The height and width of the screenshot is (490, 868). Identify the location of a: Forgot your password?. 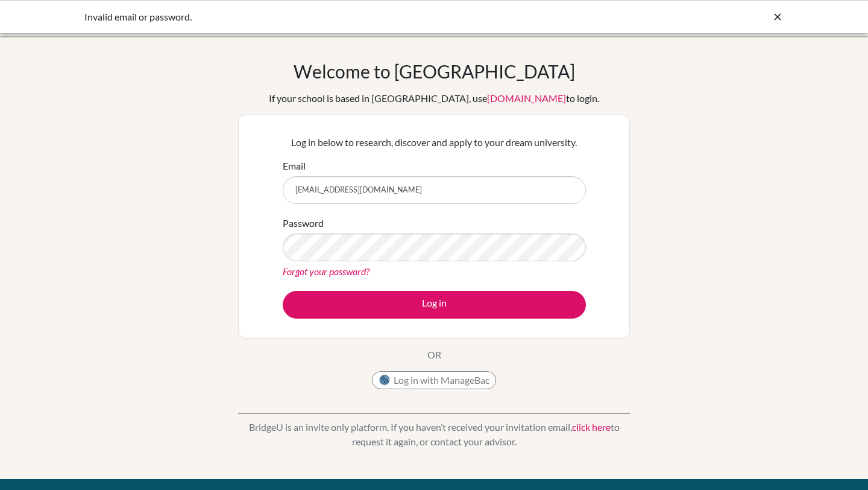
(326, 271).